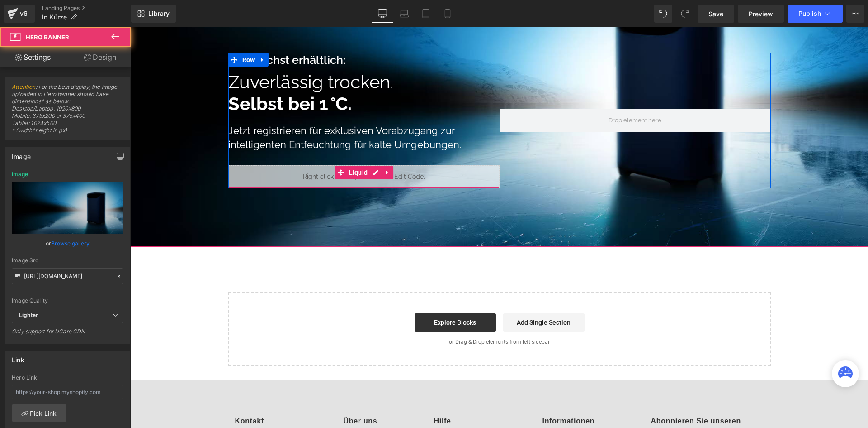 The height and width of the screenshot is (428, 868). Describe the element at coordinates (23, 86) in the screenshot. I see `a: Attention` at that location.